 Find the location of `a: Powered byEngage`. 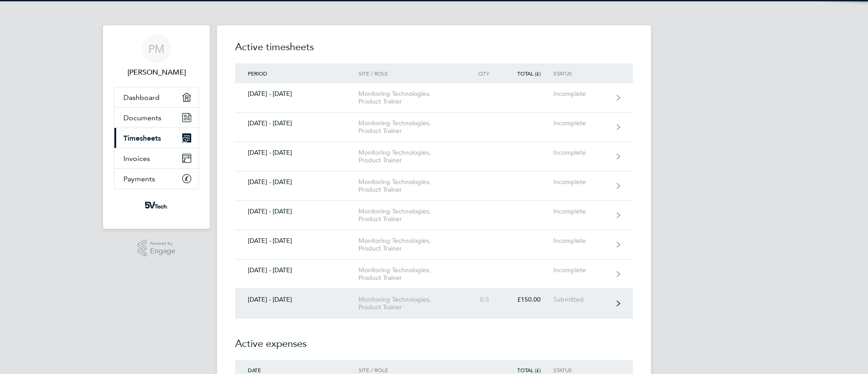

a: Powered byEngage is located at coordinates (157, 248).